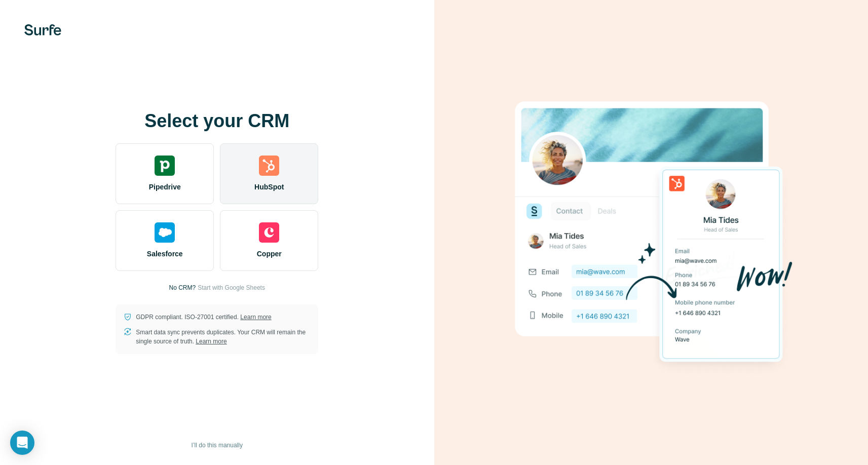  What do you see at coordinates (42, 30) in the screenshot?
I see `img: Surfe's logo` at bounding box center [42, 30].